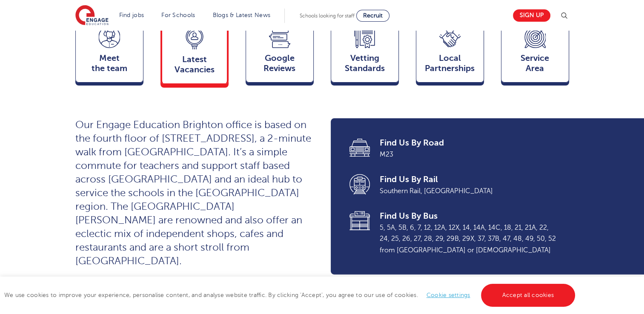 The height and width of the screenshot is (314, 644). What do you see at coordinates (110, 52) in the screenshot?
I see `a: Meetthe team` at bounding box center [110, 52].